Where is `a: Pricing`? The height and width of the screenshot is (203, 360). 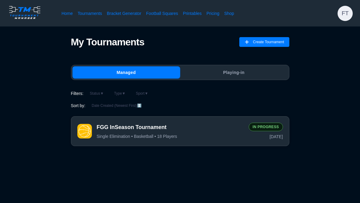 a: Pricing is located at coordinates (213, 13).